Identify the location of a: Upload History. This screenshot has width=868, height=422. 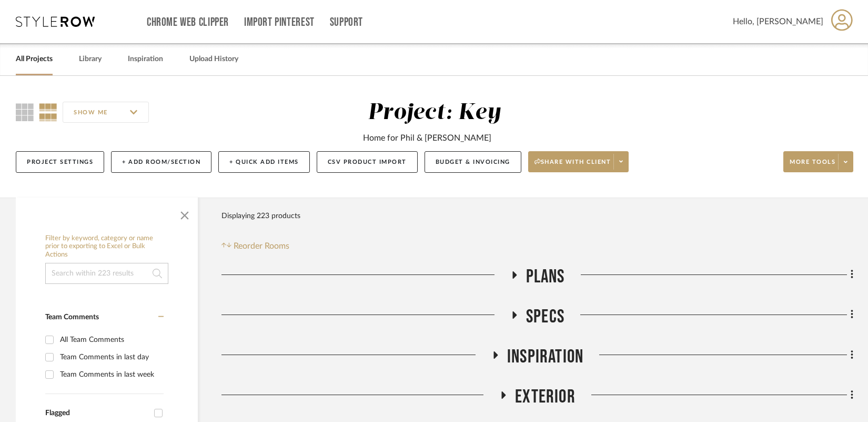
(214, 59).